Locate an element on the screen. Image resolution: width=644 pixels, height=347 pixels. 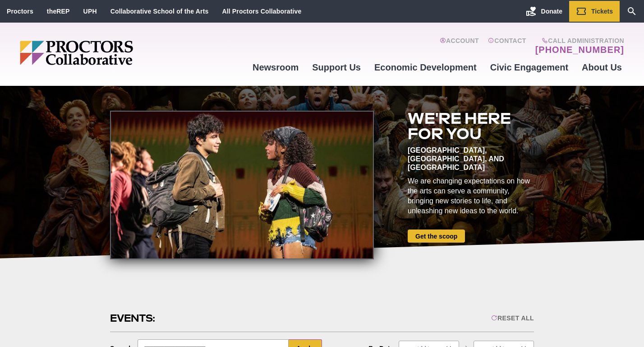
a: About Us is located at coordinates (602, 67).